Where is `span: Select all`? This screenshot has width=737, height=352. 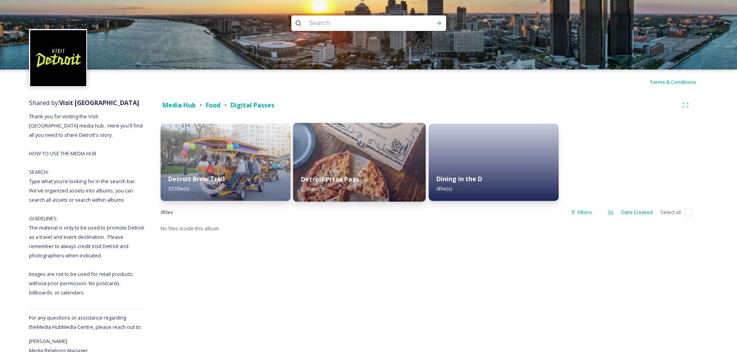
span: Select all is located at coordinates (670, 212).